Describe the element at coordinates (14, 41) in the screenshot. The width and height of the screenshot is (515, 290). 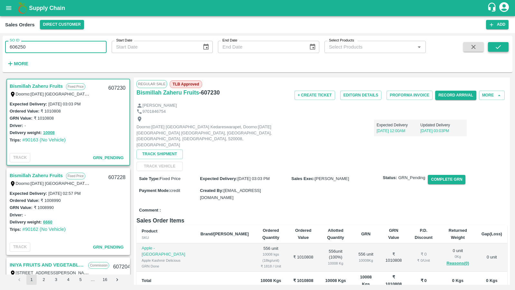
I see `label: SO ID` at that location.